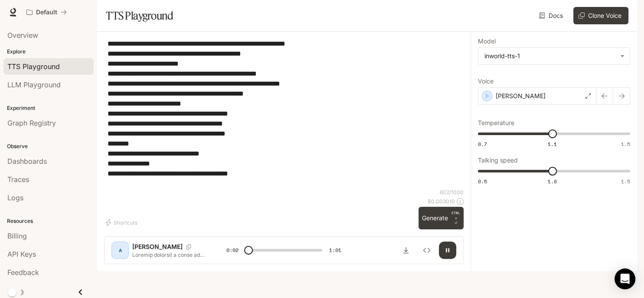 This screenshot has width=644, height=298. What do you see at coordinates (600, 15) in the screenshot?
I see `button: Clone Voice` at bounding box center [600, 15].